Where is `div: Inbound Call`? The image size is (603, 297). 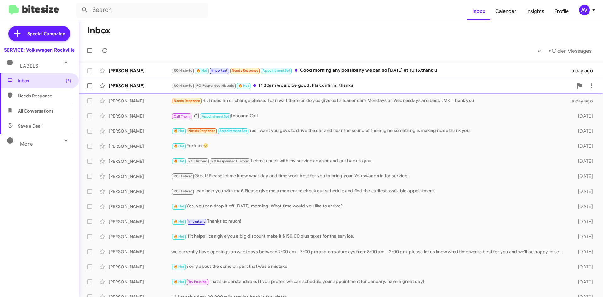 div: Inbound Call is located at coordinates (370, 116).